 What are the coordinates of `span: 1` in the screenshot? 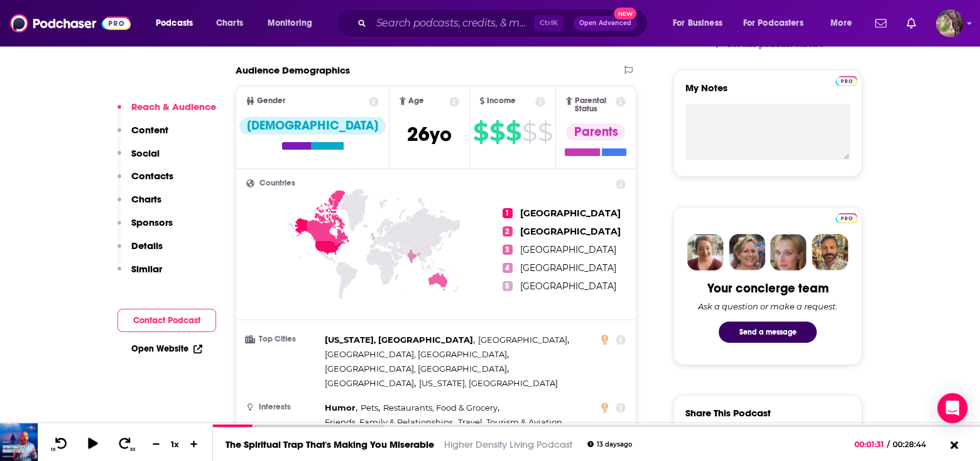 It's located at (508, 213).